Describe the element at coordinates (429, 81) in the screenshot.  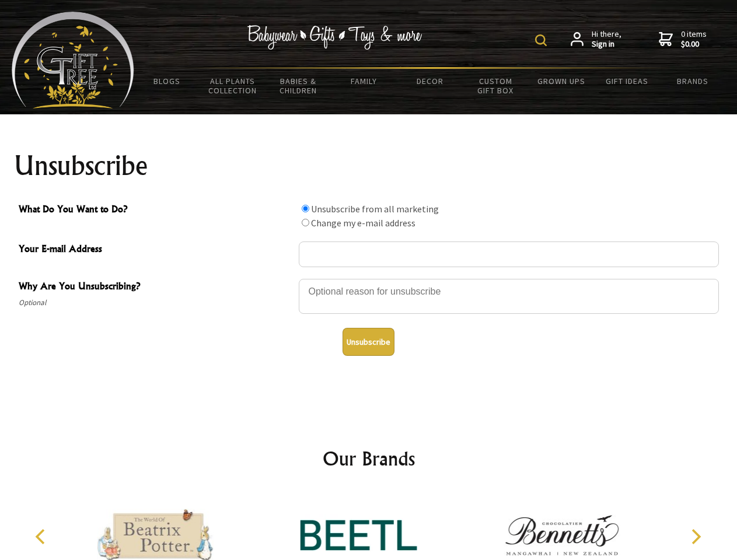
I see `a: Decor` at that location.